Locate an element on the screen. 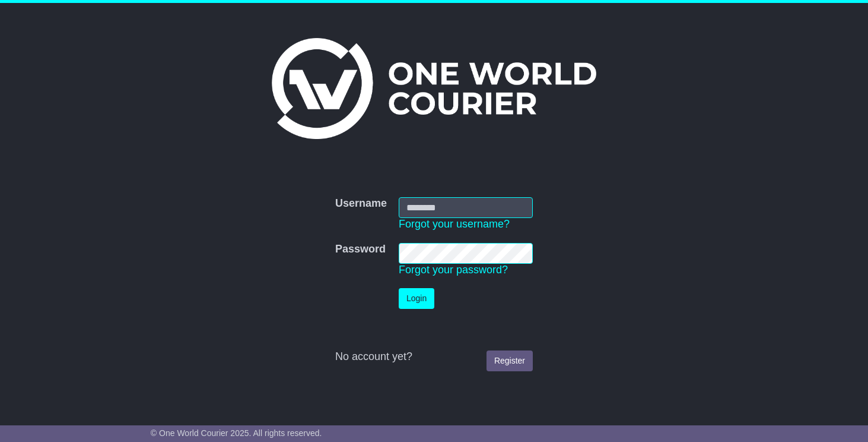  label: Password is located at coordinates (360, 249).